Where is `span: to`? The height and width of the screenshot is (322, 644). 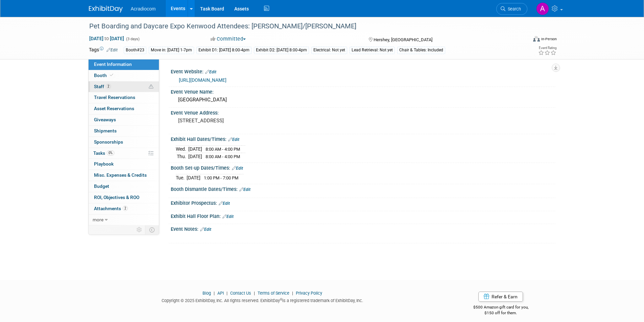 span: to is located at coordinates (106, 38).